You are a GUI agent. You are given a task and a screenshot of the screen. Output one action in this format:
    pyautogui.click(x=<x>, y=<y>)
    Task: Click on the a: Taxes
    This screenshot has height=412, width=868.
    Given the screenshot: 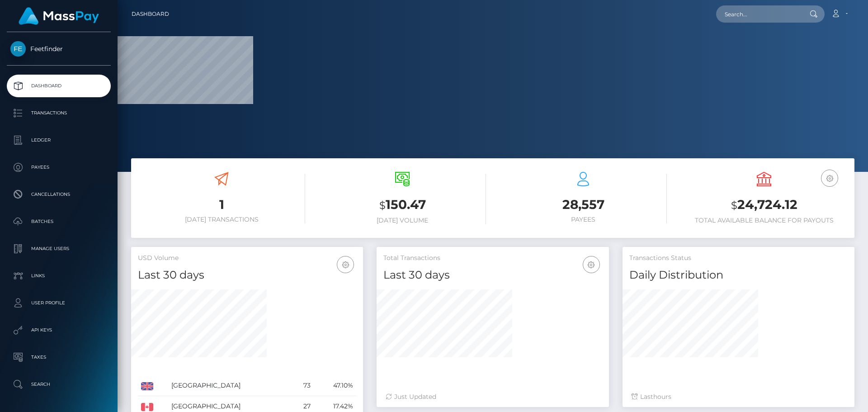 What is the action you would take?
    pyautogui.click(x=59, y=357)
    